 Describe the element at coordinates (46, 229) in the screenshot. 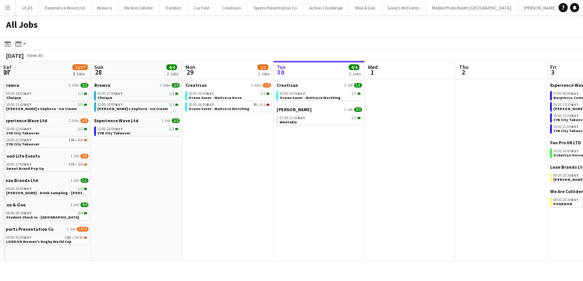

I see `a: Sports Presentation Co1 Job14/16` at that location.